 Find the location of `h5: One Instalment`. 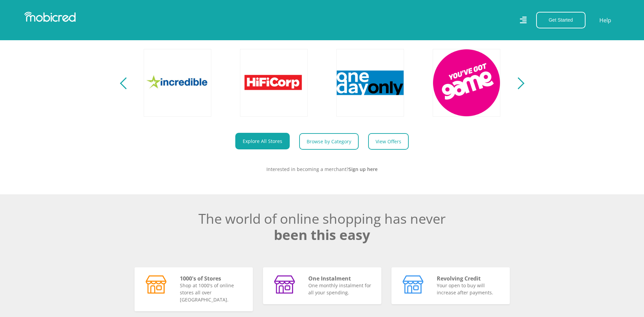

h5: One Instalment is located at coordinates (341, 279).